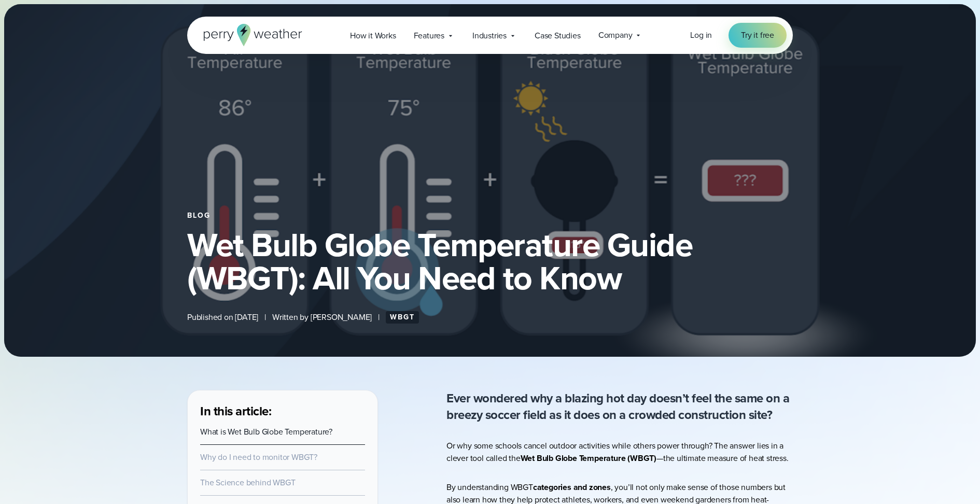  I want to click on a: What is Wet Bulb Globe Temperature?, so click(266, 431).